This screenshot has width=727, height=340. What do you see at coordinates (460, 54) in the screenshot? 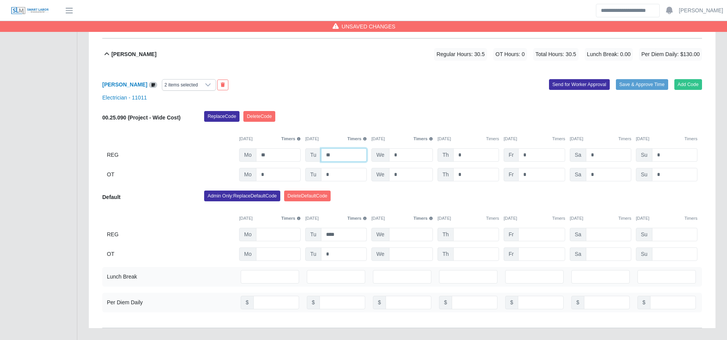
I see `span: Regular Hours: 30.5` at bounding box center [460, 54].